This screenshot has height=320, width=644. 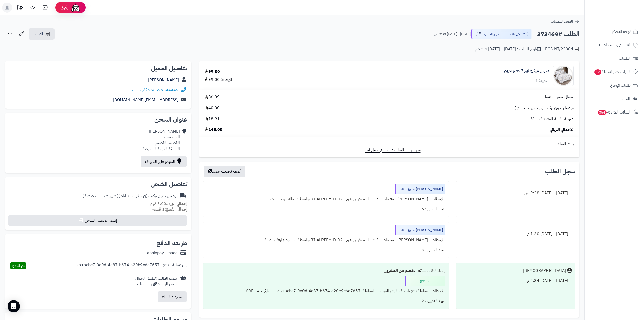 I want to click on span: 12, so click(x=598, y=72).